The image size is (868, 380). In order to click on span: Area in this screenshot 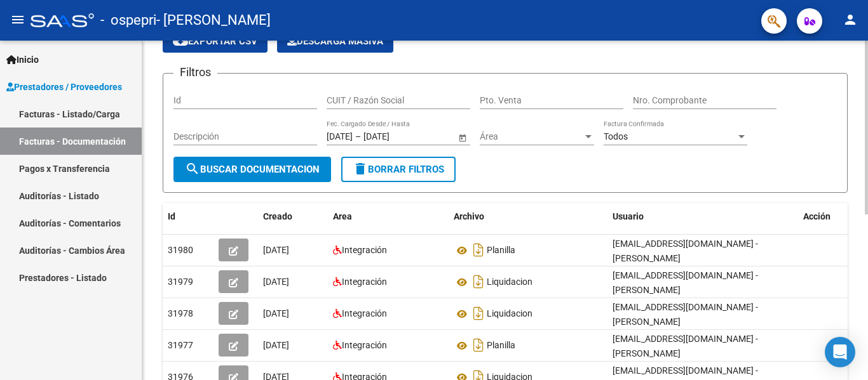, I will do `click(342, 216)`.